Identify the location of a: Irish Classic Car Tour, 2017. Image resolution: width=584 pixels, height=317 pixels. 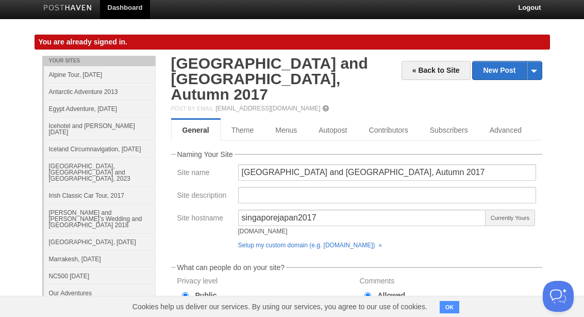
(100, 195).